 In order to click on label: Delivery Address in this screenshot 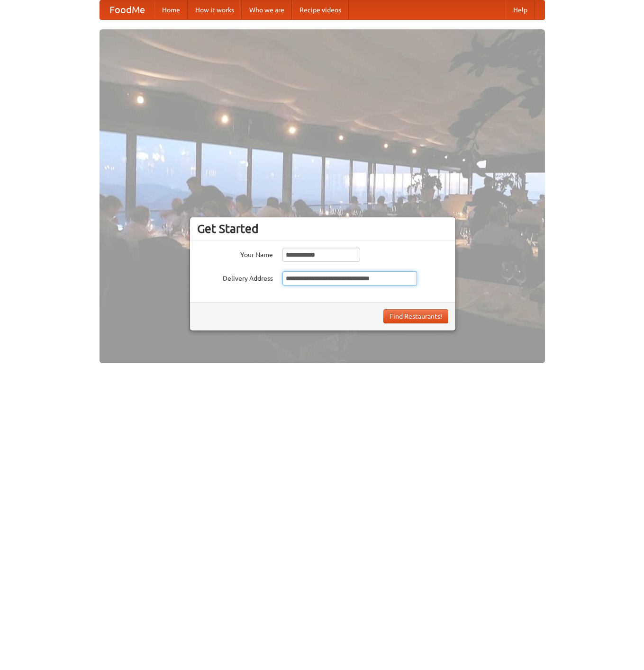, I will do `click(235, 277)`.